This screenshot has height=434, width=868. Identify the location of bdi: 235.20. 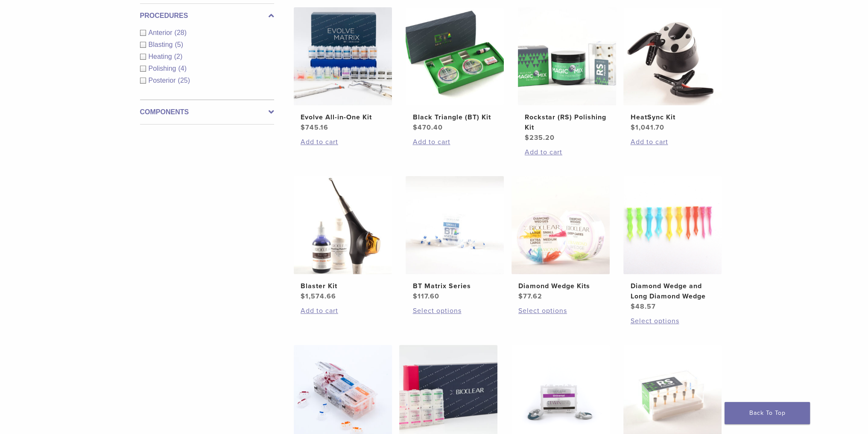
(539, 138).